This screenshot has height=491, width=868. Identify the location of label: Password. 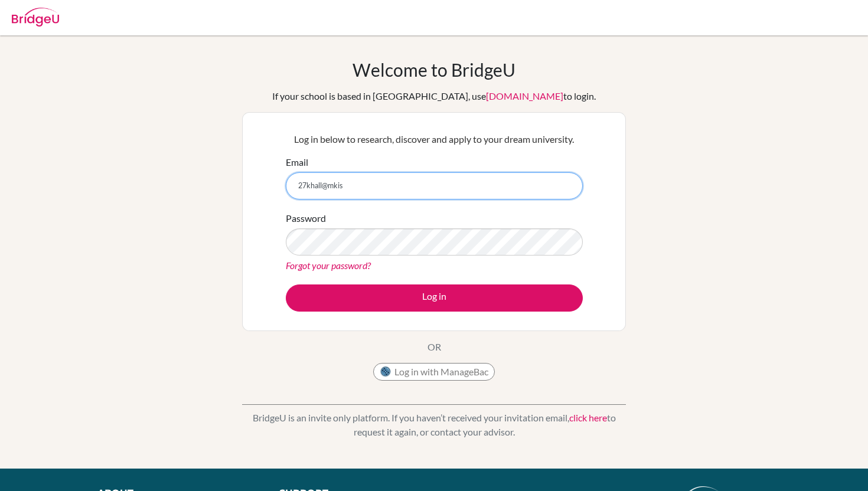
(306, 218).